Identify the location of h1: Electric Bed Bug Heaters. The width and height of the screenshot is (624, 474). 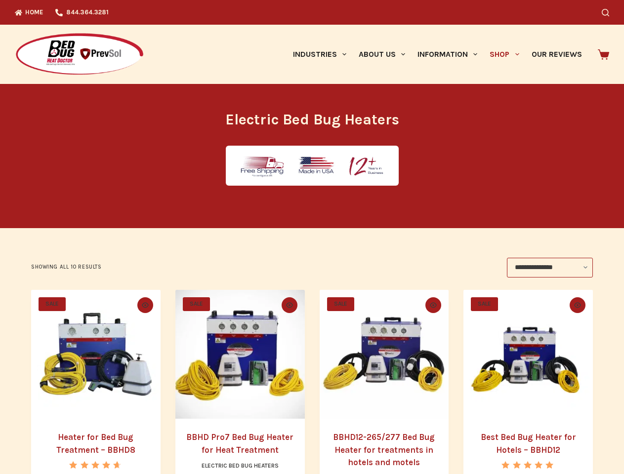
(312, 120).